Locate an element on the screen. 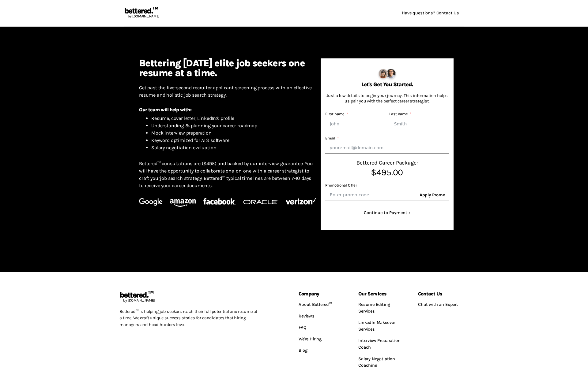  h6: Our Services is located at coordinates (384, 294).